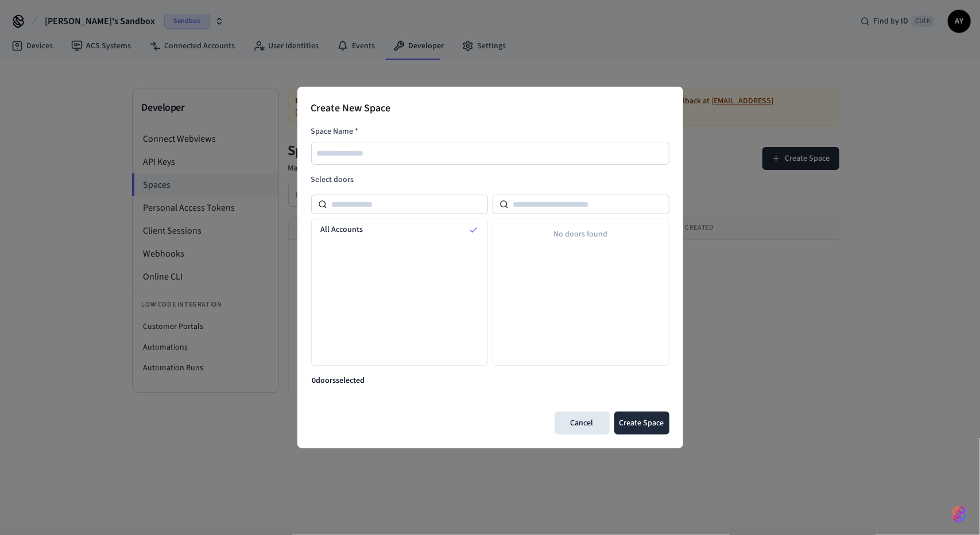 The width and height of the screenshot is (980, 535). Describe the element at coordinates (490, 108) in the screenshot. I see `h2: Create New Space` at that location.